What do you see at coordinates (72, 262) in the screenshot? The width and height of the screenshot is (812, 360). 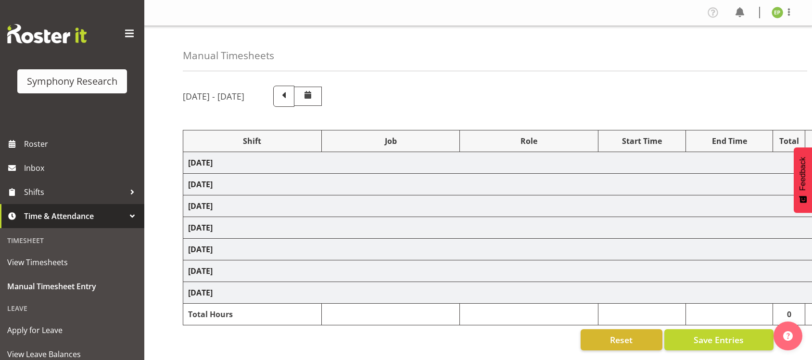 I see `a: View Timesheets` at bounding box center [72, 262].